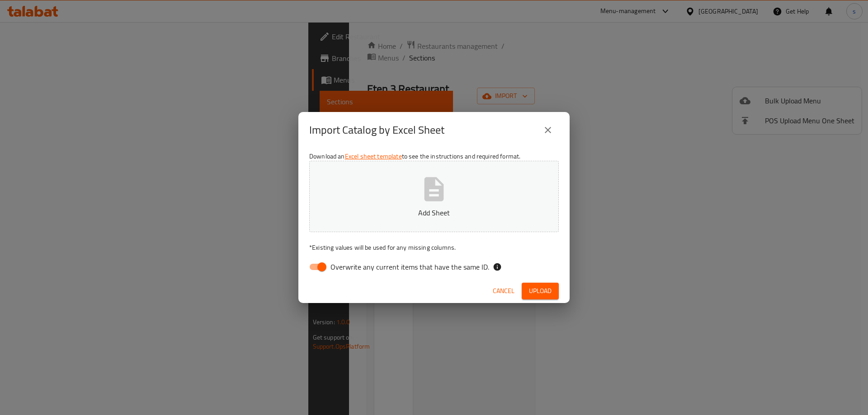 The width and height of the screenshot is (868, 415). Describe the element at coordinates (410, 267) in the screenshot. I see `span: Overwrite any current items that have the same ID.` at that location.